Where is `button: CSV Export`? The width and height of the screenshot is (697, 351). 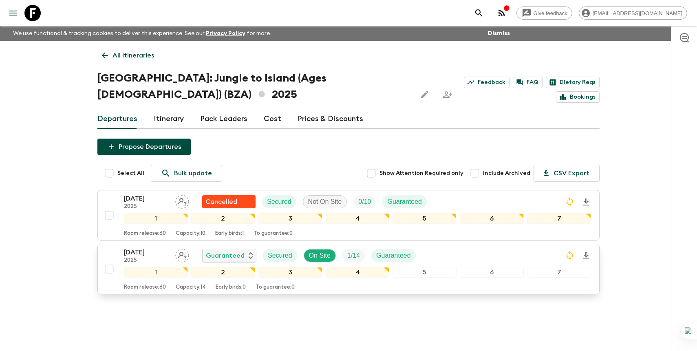
button: CSV Export is located at coordinates (567, 173).